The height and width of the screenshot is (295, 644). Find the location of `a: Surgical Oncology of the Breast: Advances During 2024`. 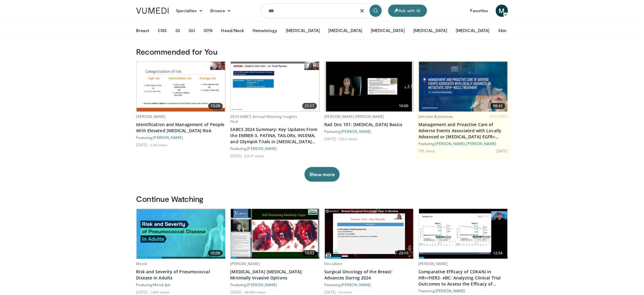

a: Surgical Oncology of the Breast: Advances During 2024 is located at coordinates (369, 275).